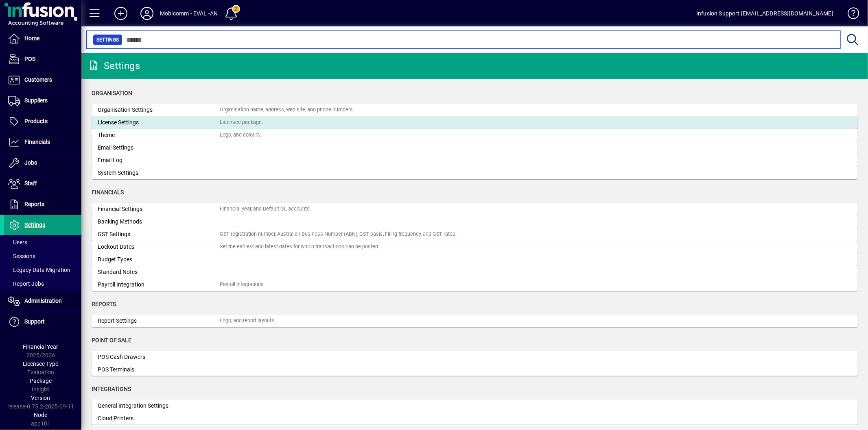 This screenshot has width=868, height=430. Describe the element at coordinates (159, 110) in the screenshot. I see `div: Organisation Settings` at that location.